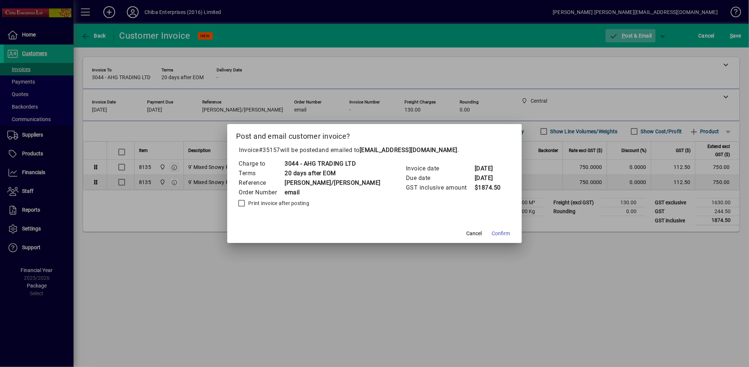 Image resolution: width=749 pixels, height=367 pixels. Describe the element at coordinates (388, 150) in the screenshot. I see `span: and emailed to` at that location.